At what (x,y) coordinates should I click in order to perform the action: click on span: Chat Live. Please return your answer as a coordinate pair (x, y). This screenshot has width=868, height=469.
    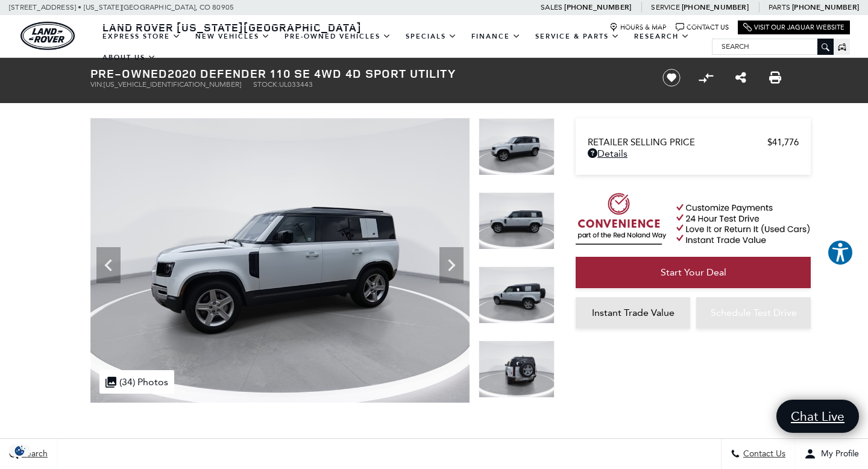
    Looking at the image, I should click on (818, 416).